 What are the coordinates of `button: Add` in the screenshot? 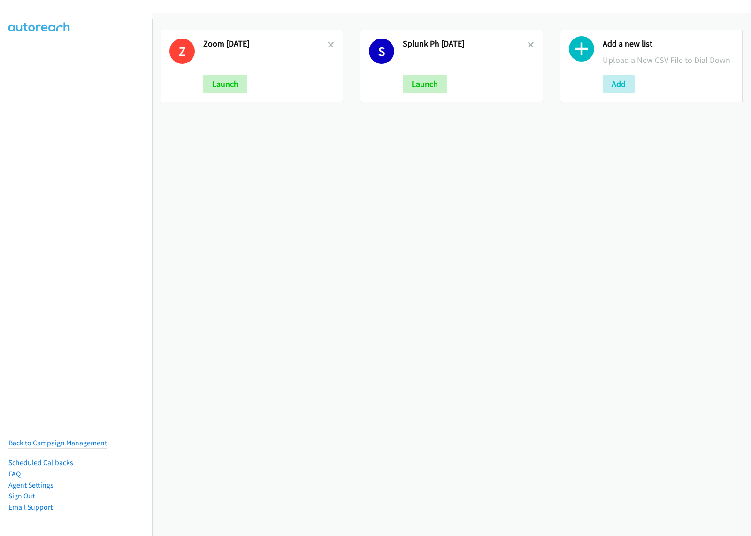 It's located at (619, 84).